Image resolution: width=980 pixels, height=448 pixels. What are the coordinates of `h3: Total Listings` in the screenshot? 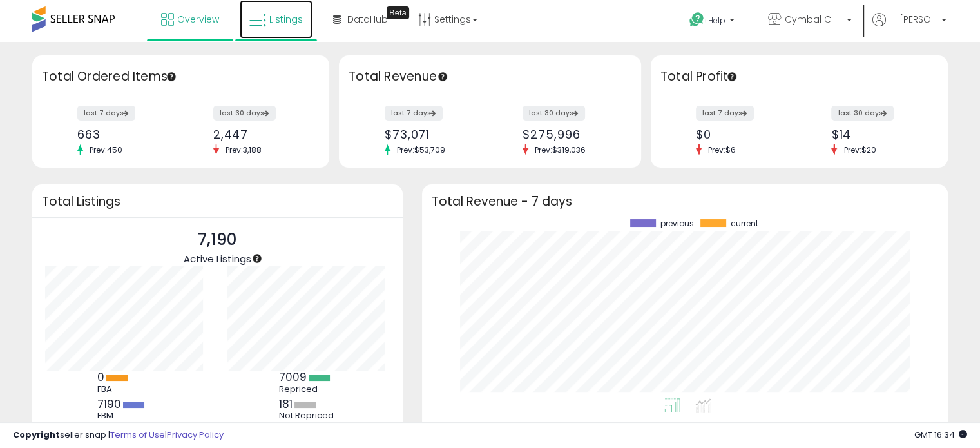 It's located at (217, 201).